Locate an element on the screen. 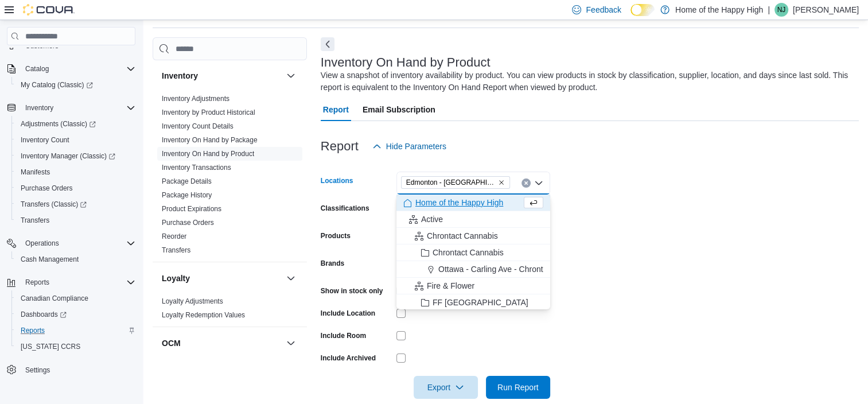  button: Clear input is located at coordinates (527, 183).